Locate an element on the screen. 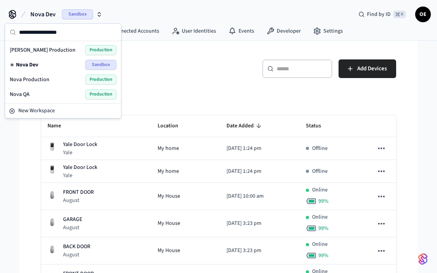  p: GARAGE is located at coordinates (72, 220).